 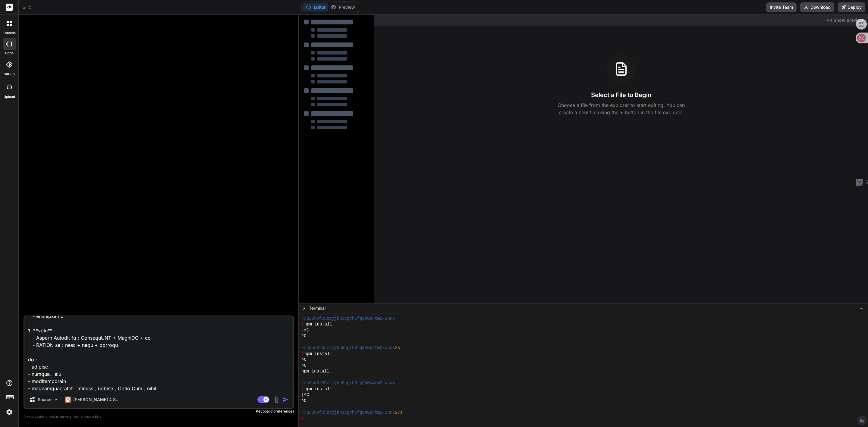 What do you see at coordinates (9, 74) in the screenshot?
I see `label: GitHub` at bounding box center [9, 74].